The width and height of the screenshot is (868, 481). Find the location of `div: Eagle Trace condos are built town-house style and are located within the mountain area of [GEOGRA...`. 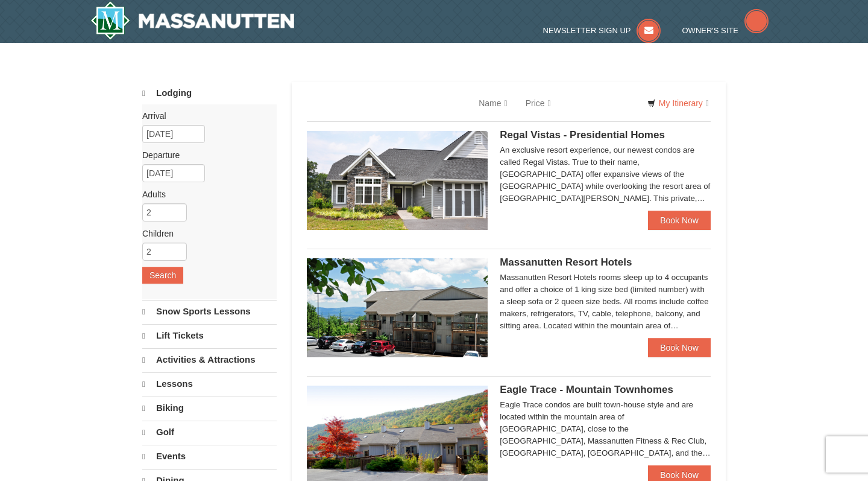

div: Eagle Trace condos are built town-house style and are located within the mountain area of [GEOGRA... is located at coordinates (605, 429).